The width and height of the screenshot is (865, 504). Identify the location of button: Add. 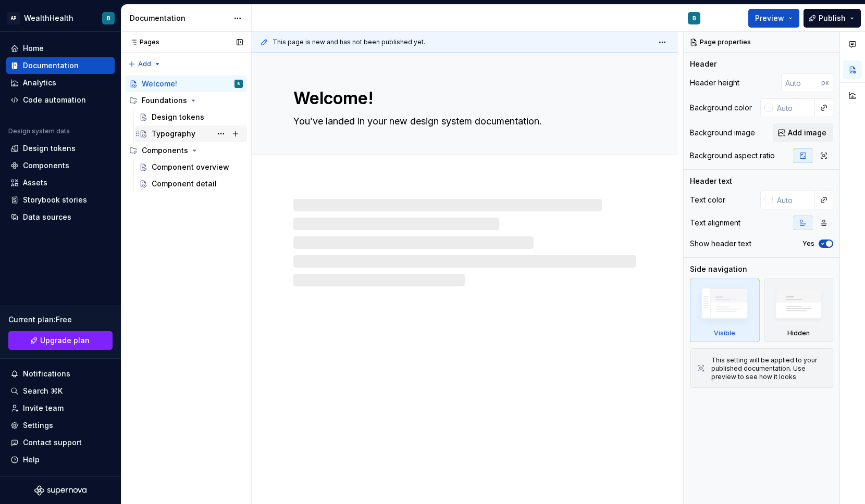
(145, 64).